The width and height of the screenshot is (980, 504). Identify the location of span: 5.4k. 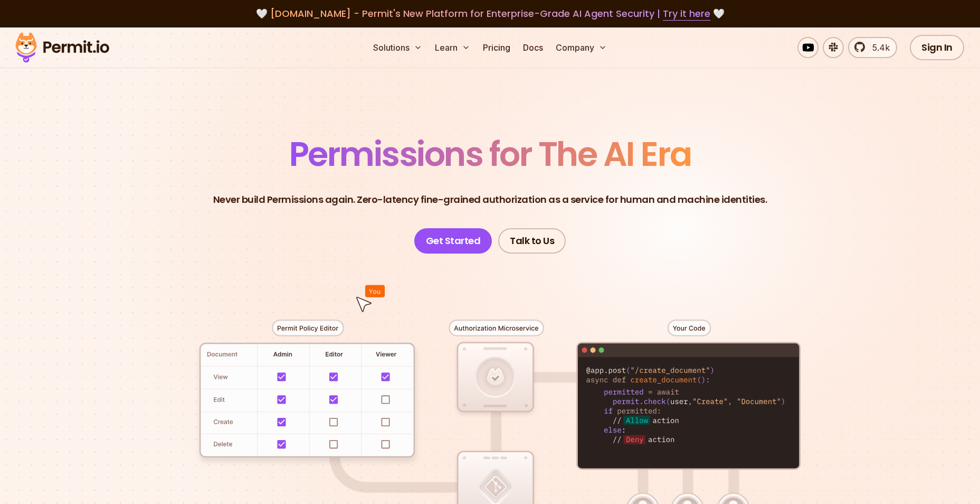
(877, 48).